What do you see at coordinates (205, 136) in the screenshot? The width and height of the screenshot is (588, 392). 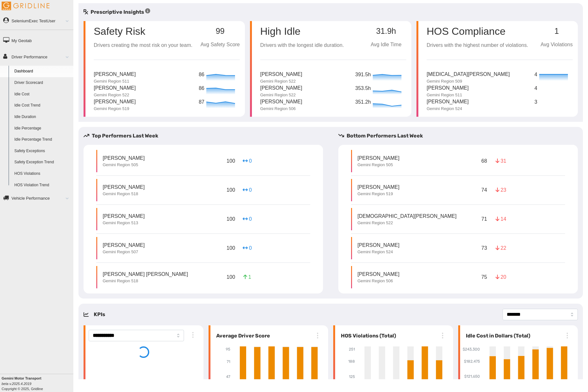 I see `h5: Top Performers Last Week` at bounding box center [205, 136].